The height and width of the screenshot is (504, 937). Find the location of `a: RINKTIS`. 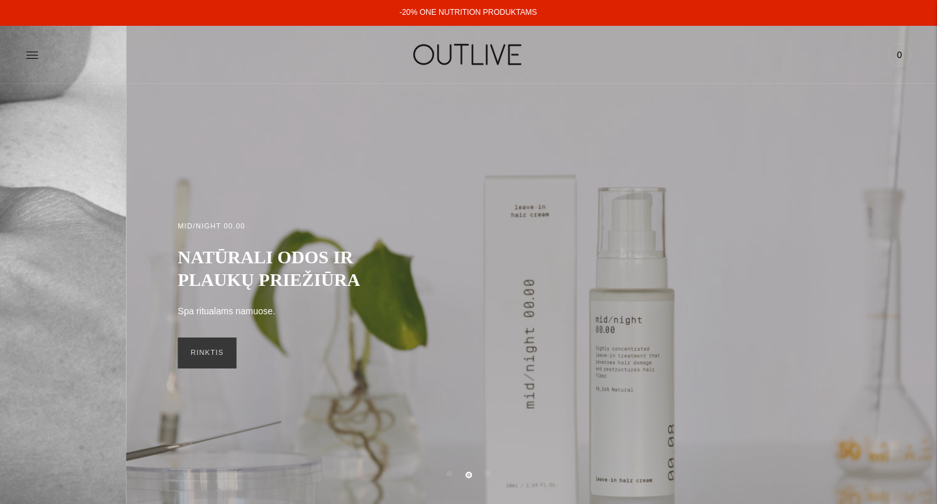

a: RINKTIS is located at coordinates (207, 353).